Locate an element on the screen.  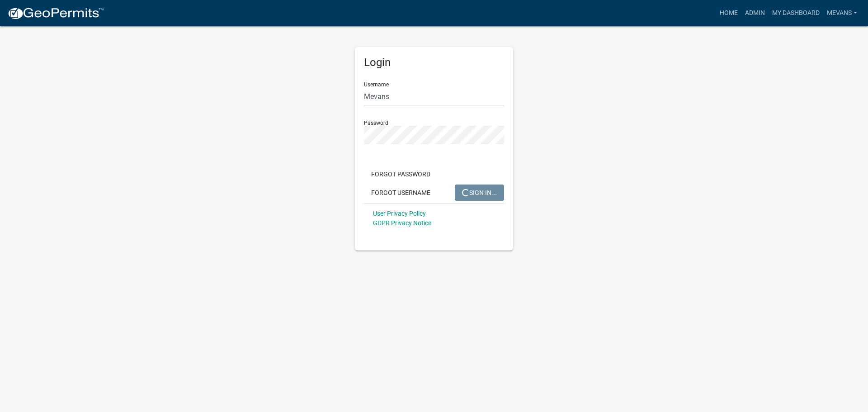
h5: Login is located at coordinates (434, 62).